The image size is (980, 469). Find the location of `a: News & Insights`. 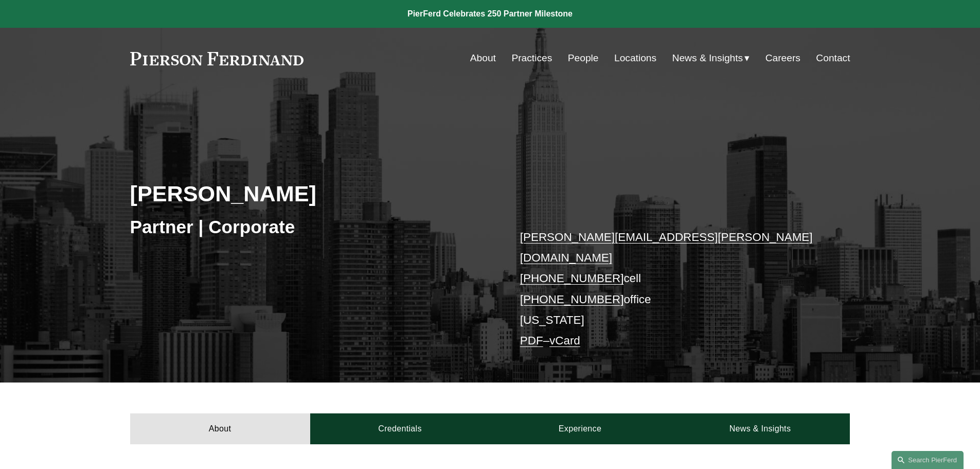

a: News & Insights is located at coordinates (760, 429).